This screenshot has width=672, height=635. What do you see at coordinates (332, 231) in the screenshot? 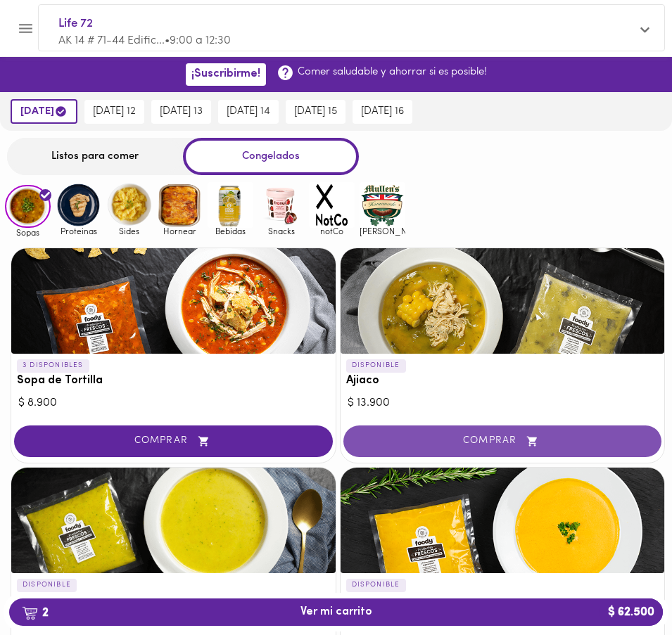
I see `span: notCo` at bounding box center [332, 231].